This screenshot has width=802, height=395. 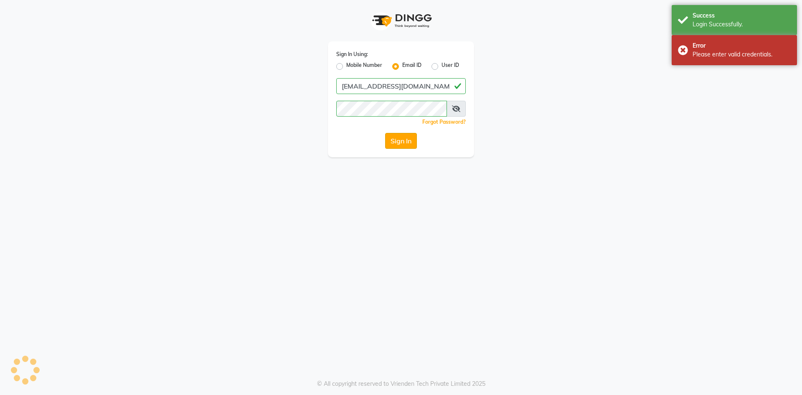 I want to click on div: Error, so click(x=742, y=46).